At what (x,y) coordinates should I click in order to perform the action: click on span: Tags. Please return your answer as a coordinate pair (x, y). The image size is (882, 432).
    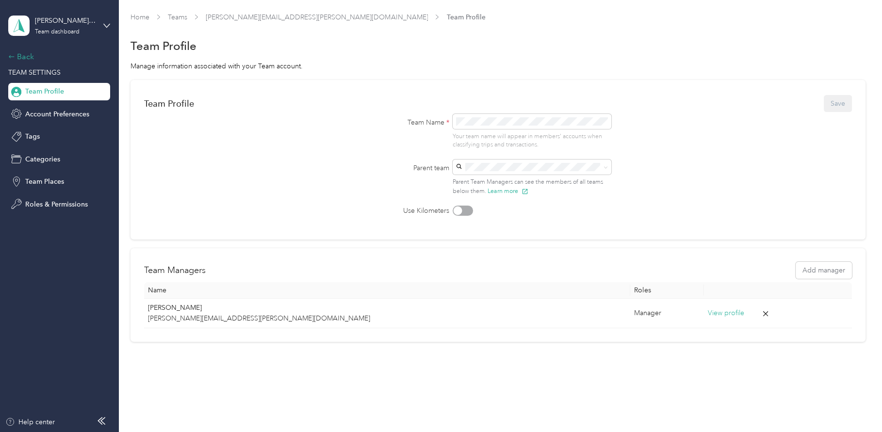
    Looking at the image, I should click on (32, 136).